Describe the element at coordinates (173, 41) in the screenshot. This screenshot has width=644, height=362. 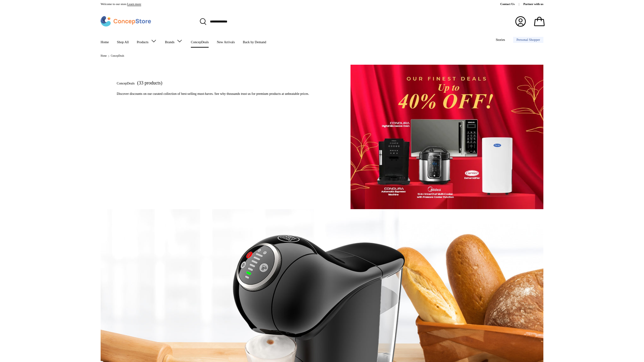
I see `summary: Brands` at that location.